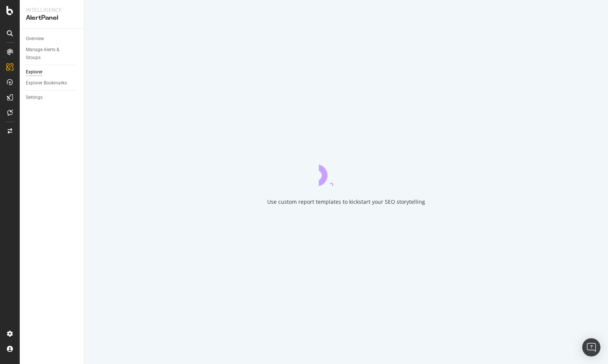  Describe the element at coordinates (52, 72) in the screenshot. I see `a: Explorer` at that location.